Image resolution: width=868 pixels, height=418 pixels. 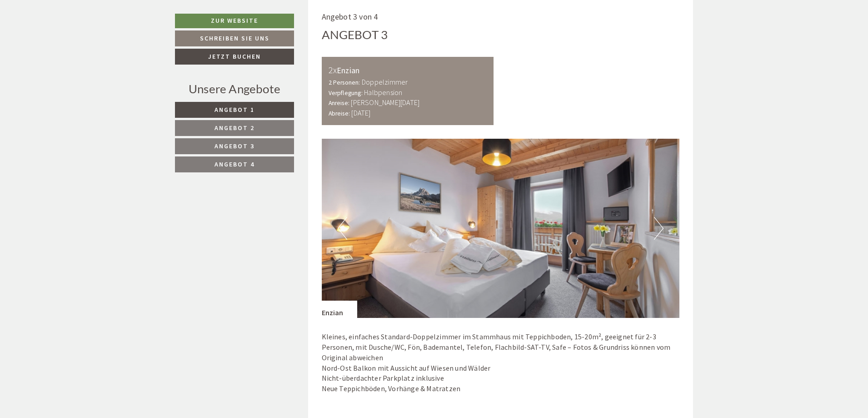 I want to click on p: Kleines, einfaches Standard-Doppelzimmer im Stammhaus mit Teppichboden, 15-20m², geeignet für 2-3..., so click(x=501, y=362).